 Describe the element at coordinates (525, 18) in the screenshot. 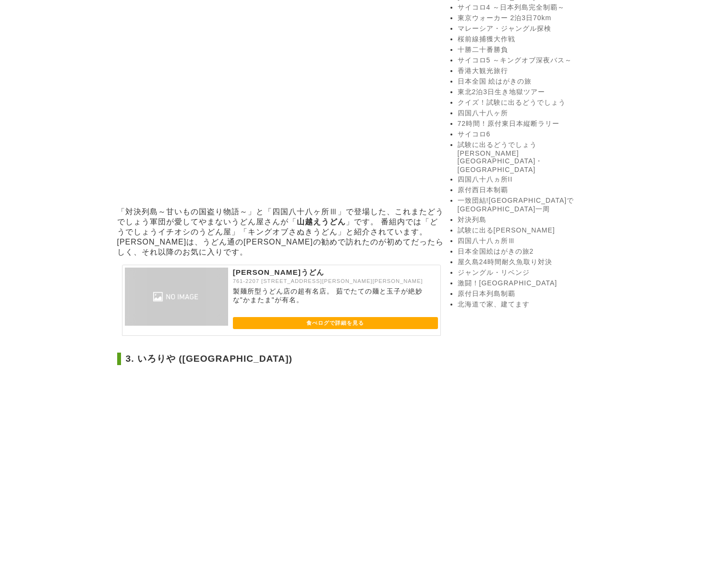

I see `a: 東京ウォーカー 2泊3日70km` at that location.